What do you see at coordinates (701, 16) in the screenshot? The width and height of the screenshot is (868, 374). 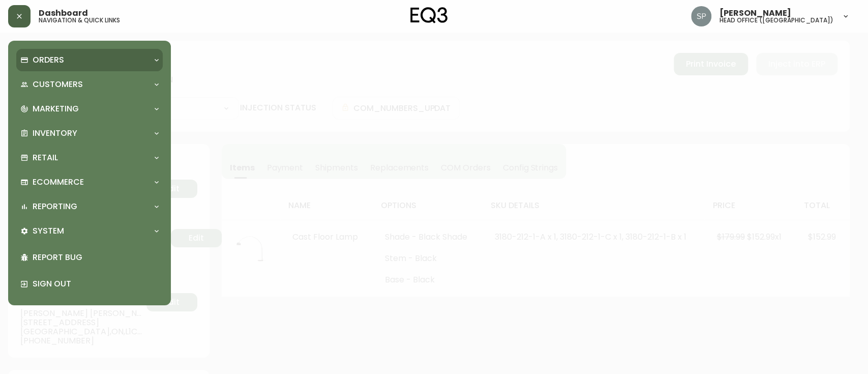 I see `img: 0cb179e7bf3690758a1aaa5f0aafa0b4` at bounding box center [701, 16].